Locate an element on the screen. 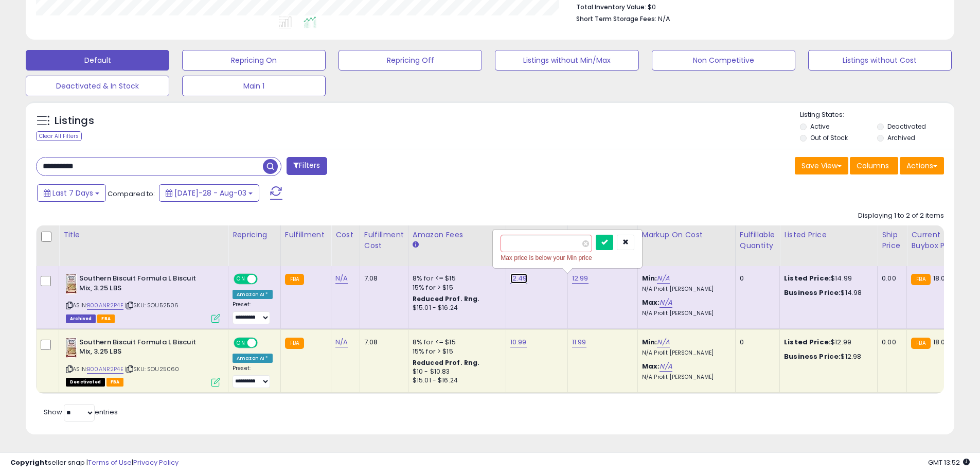 This screenshot has width=980, height=473. button: Listings without Min/Max is located at coordinates (566, 60).